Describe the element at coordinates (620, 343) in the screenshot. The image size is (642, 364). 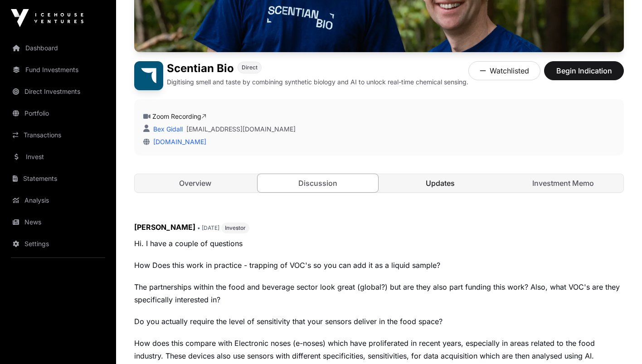
I see `div: Chat Widget` at that location.